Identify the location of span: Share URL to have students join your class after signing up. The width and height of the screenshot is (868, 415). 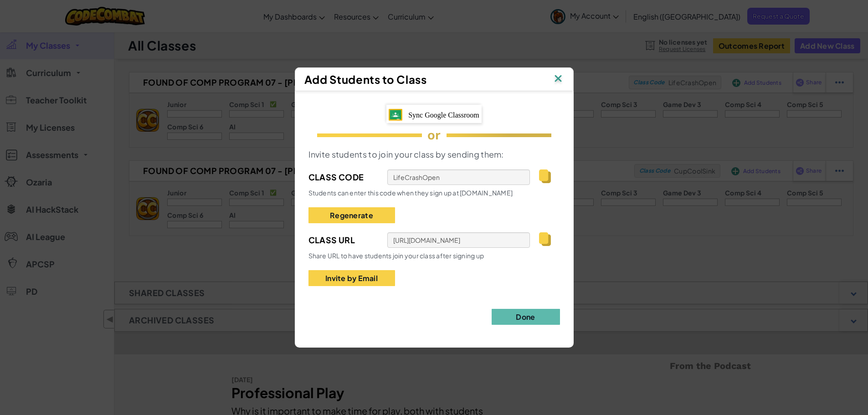
(396, 256).